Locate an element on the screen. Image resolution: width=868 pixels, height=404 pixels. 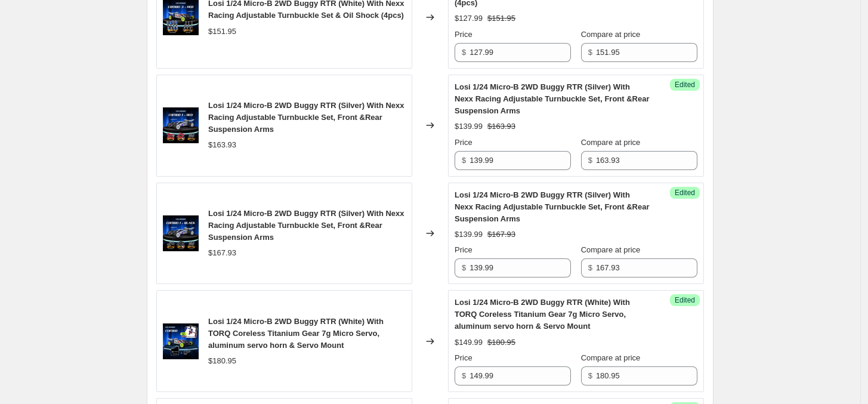
strike: $151.95 is located at coordinates (501, 19).